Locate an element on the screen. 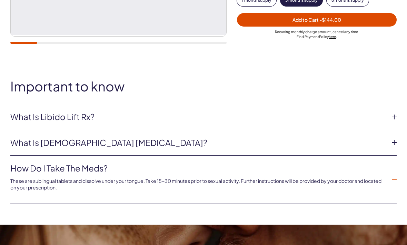 The height and width of the screenshot is (245, 407). span: Find Payment is located at coordinates (308, 37).